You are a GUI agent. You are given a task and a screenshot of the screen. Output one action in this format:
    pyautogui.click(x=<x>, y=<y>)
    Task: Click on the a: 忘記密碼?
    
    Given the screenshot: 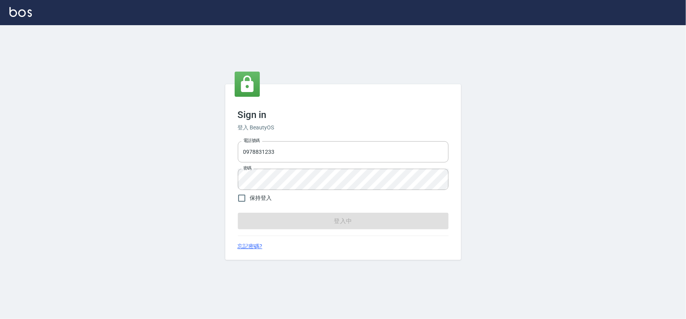 What is the action you would take?
    pyautogui.click(x=250, y=246)
    